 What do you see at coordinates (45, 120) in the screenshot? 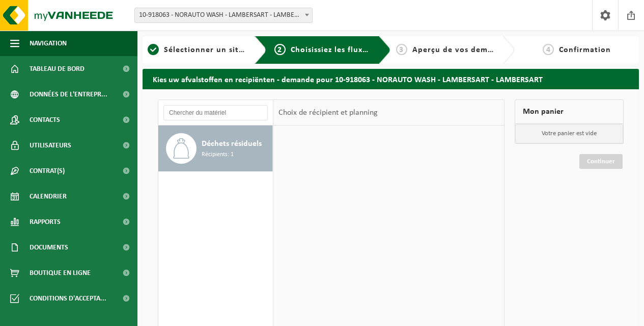
I see `span: Contacts` at bounding box center [45, 120].